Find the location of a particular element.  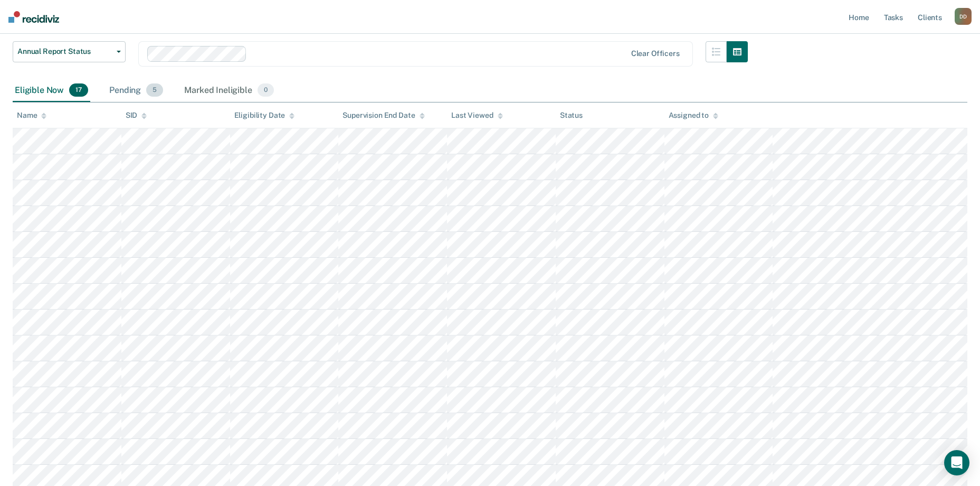

div: Marked Ineligible0 is located at coordinates (229, 91).